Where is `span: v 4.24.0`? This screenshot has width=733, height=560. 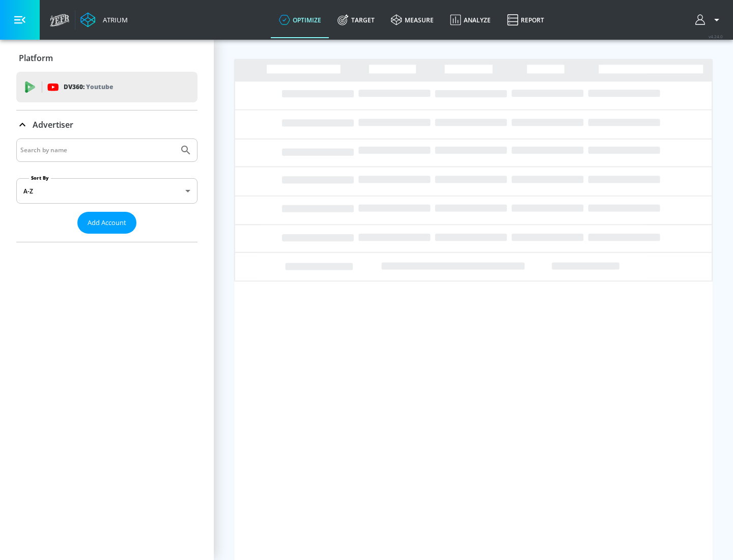 span: v 4.24.0 is located at coordinates (715, 36).